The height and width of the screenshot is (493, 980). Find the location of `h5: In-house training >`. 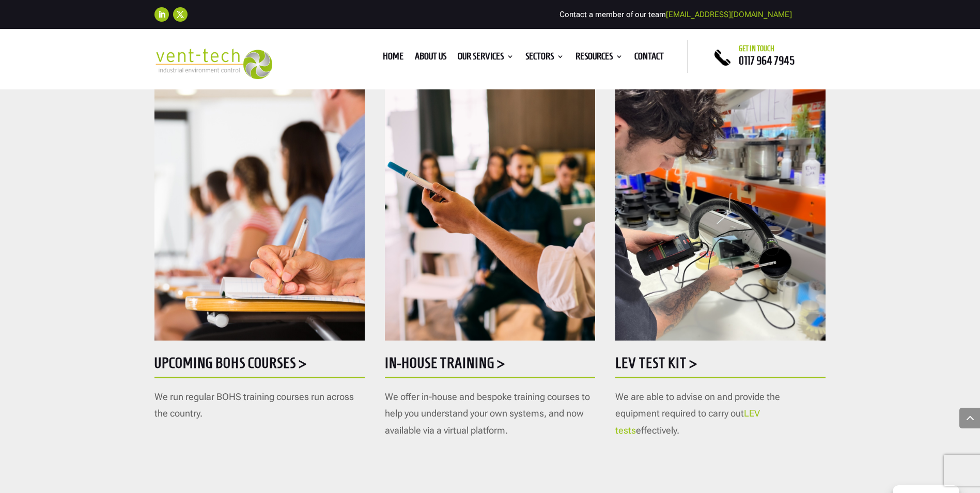

h5: In-house training > is located at coordinates (490, 365).